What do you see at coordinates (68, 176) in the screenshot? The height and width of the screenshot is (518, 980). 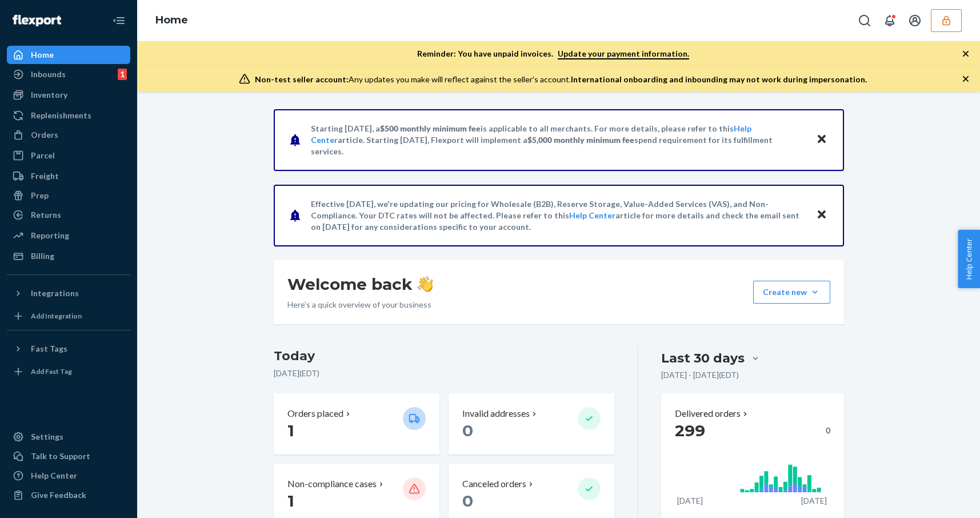 I see `a: Freight` at bounding box center [68, 176].